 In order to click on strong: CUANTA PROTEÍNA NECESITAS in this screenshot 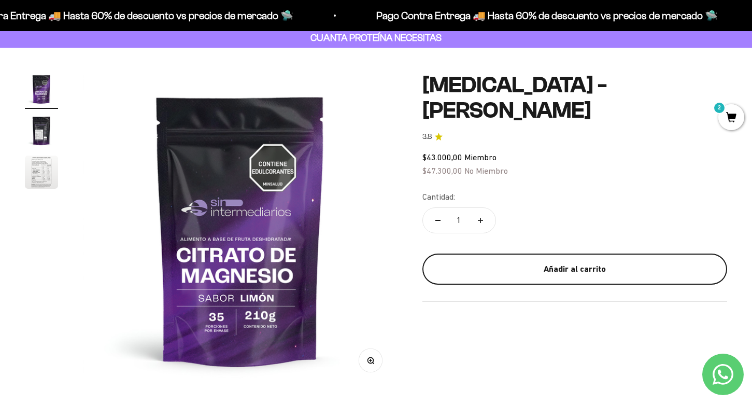, I will do `click(376, 37)`.